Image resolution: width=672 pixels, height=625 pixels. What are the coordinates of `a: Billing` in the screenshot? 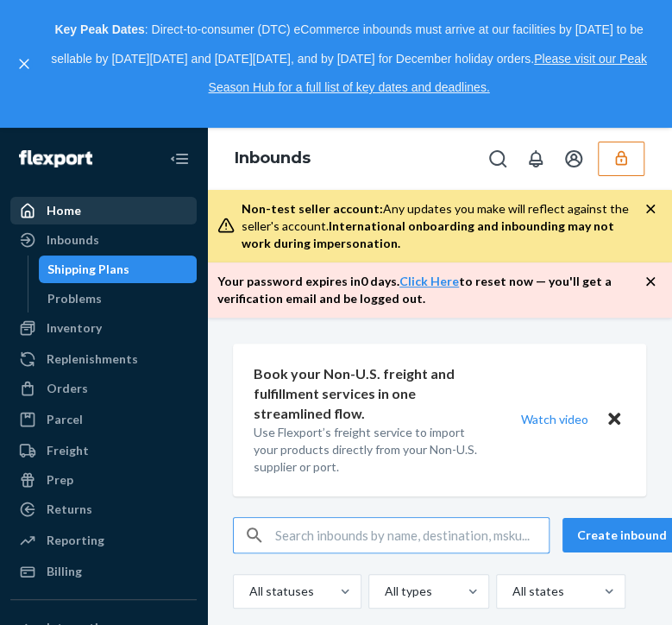 It's located at (104, 571).